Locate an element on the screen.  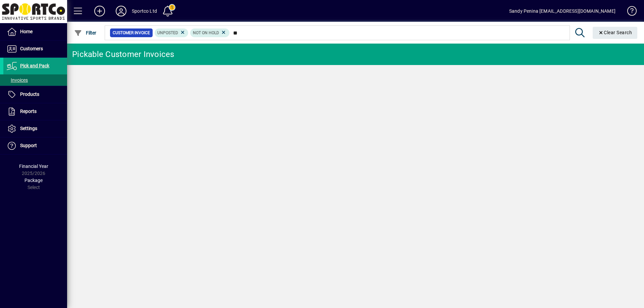
span: Products is located at coordinates (29, 94).